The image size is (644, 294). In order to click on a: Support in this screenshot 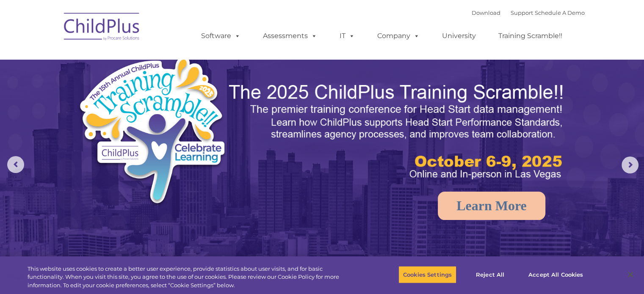, I will do `click(521, 13)`.